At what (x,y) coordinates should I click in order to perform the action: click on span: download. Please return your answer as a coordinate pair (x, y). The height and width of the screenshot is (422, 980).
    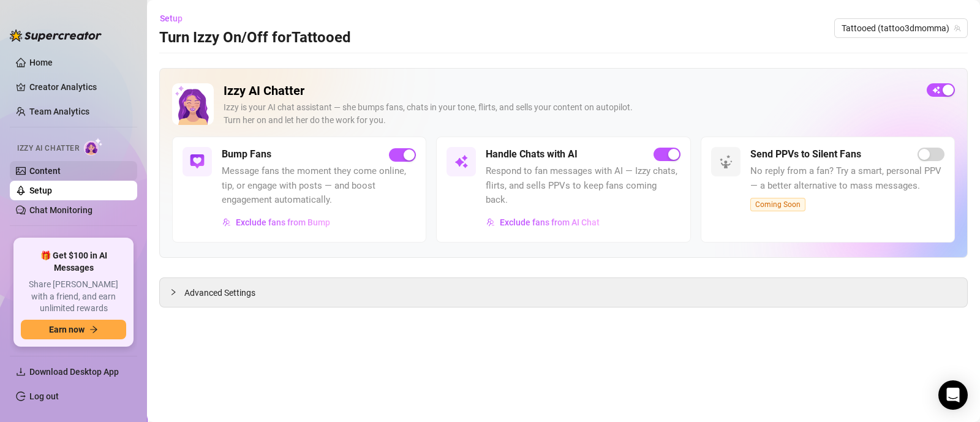
    Looking at the image, I should click on (21, 372).